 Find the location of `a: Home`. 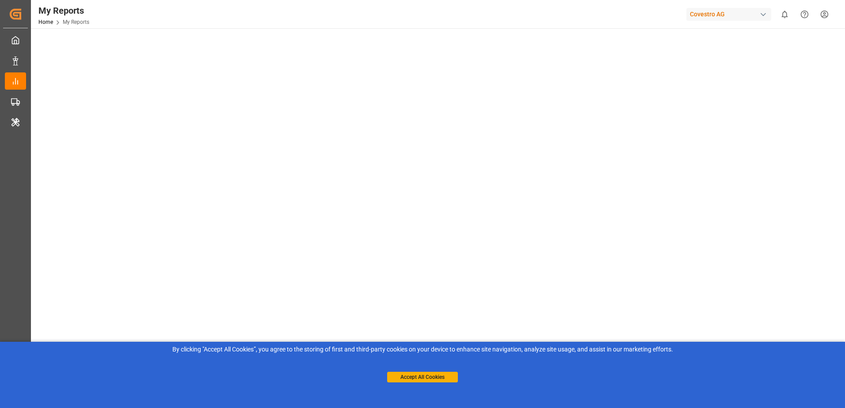

a: Home is located at coordinates (46, 22).